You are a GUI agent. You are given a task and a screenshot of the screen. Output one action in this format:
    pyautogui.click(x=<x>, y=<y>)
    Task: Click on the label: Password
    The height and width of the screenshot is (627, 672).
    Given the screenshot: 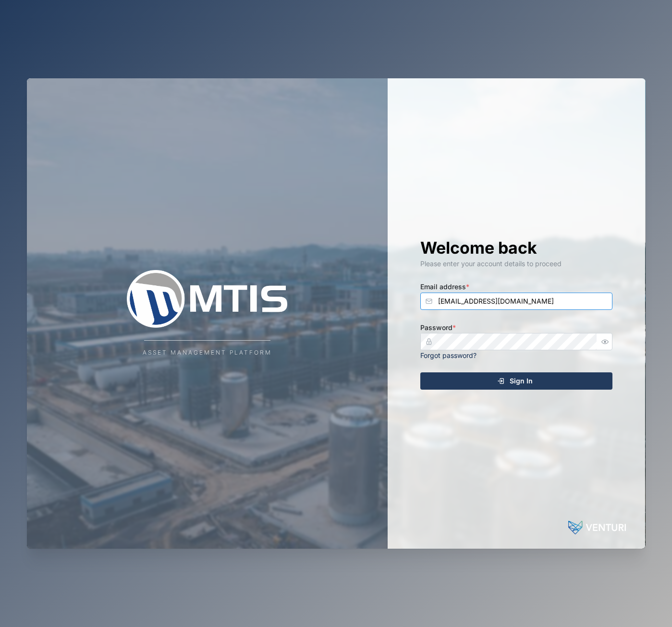 What is the action you would take?
    pyautogui.click(x=438, y=327)
    